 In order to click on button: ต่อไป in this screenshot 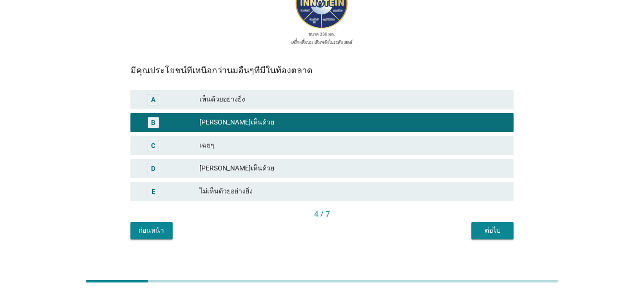, I will do `click(492, 231)`.